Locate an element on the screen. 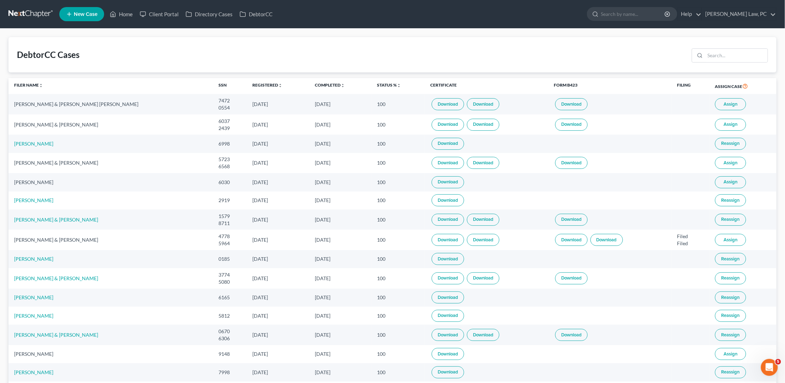 The height and width of the screenshot is (383, 785). a: Filer Nameunfold_more is located at coordinates (29, 85).